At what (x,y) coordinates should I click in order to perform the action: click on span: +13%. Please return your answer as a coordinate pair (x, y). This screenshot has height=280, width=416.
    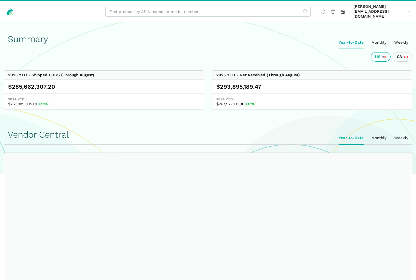
    Looking at the image, I should click on (43, 104).